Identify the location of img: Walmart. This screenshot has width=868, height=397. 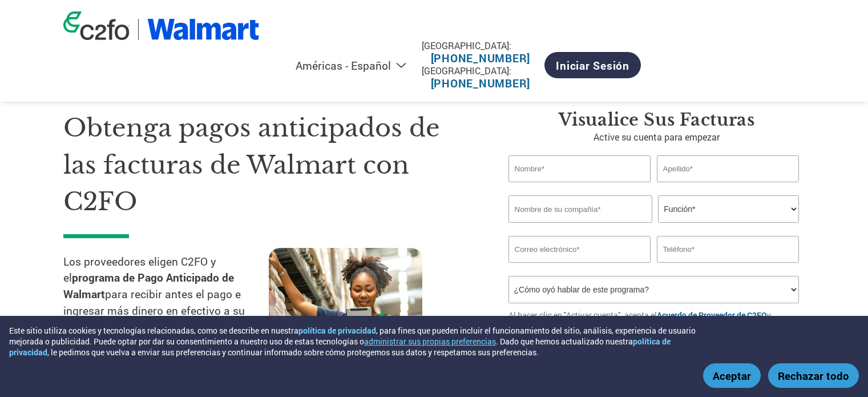
(203, 29).